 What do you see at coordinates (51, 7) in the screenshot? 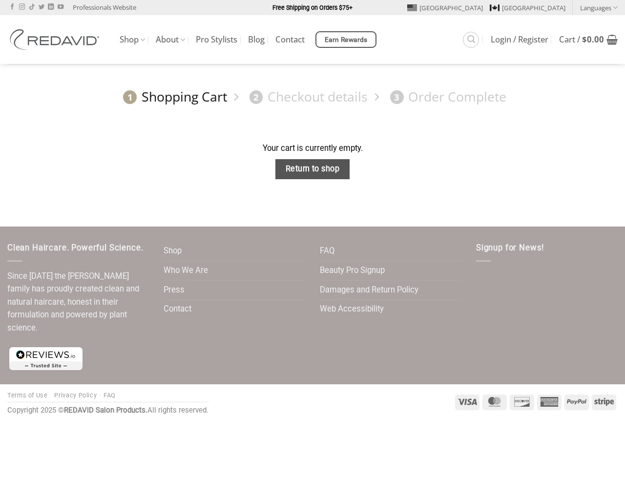
I see `a: Follow on LinkedIn` at bounding box center [51, 7].